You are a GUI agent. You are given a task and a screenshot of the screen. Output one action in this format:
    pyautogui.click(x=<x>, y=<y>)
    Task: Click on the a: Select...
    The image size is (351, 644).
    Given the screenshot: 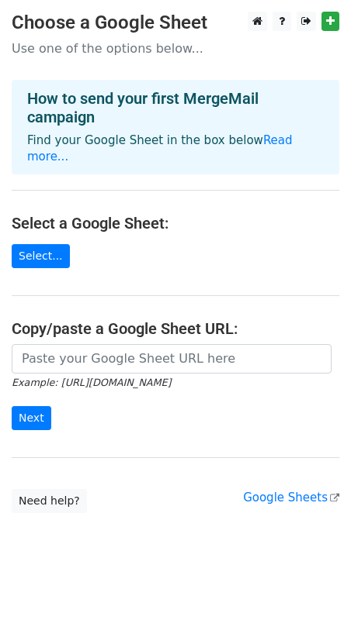 What is the action you would take?
    pyautogui.click(x=40, y=256)
    